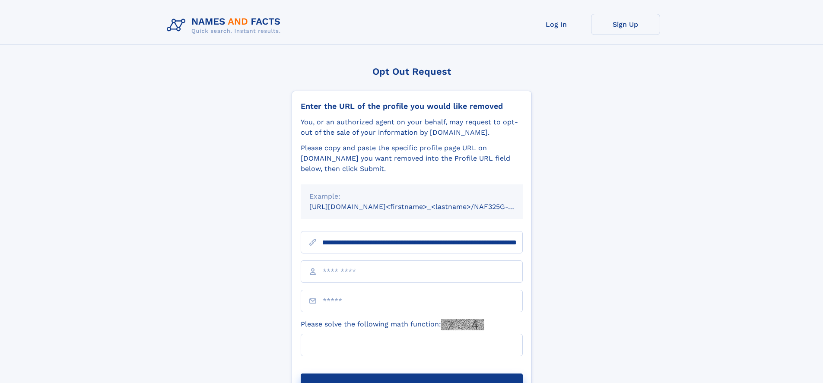 The width and height of the screenshot is (823, 383). Describe the element at coordinates (225, 25) in the screenshot. I see `img: Logo Names and Facts` at that location.